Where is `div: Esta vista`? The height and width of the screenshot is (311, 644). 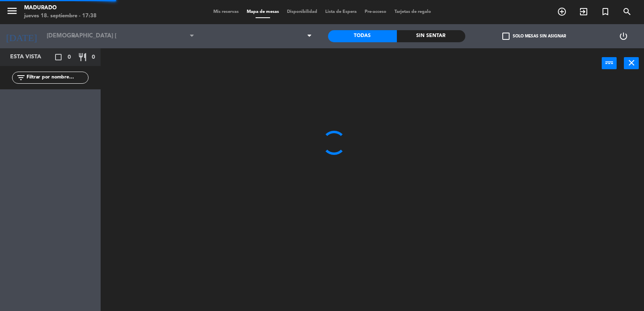
div: Esta vista is located at coordinates (31, 57).